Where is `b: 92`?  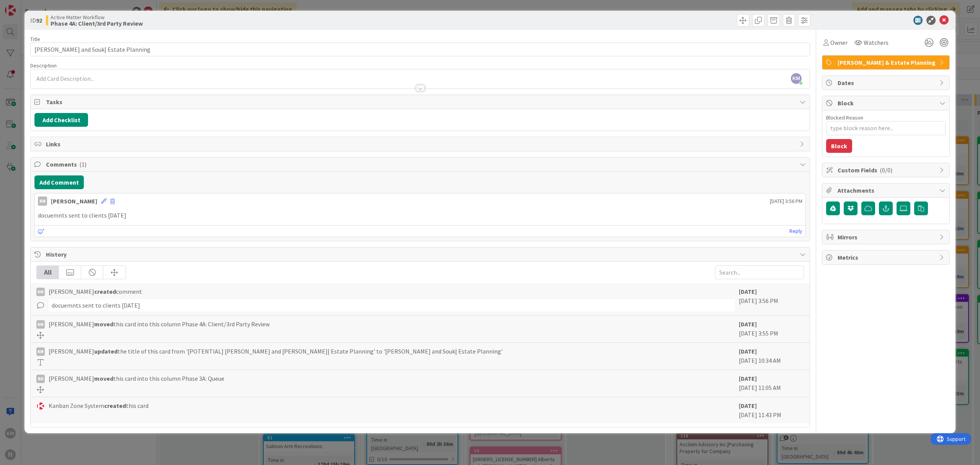 b: 92 is located at coordinates (39, 20).